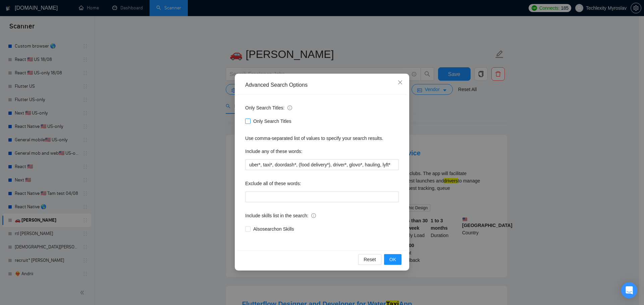  Describe the element at coordinates (274, 151) in the screenshot. I see `label: Include any of these words:` at that location.